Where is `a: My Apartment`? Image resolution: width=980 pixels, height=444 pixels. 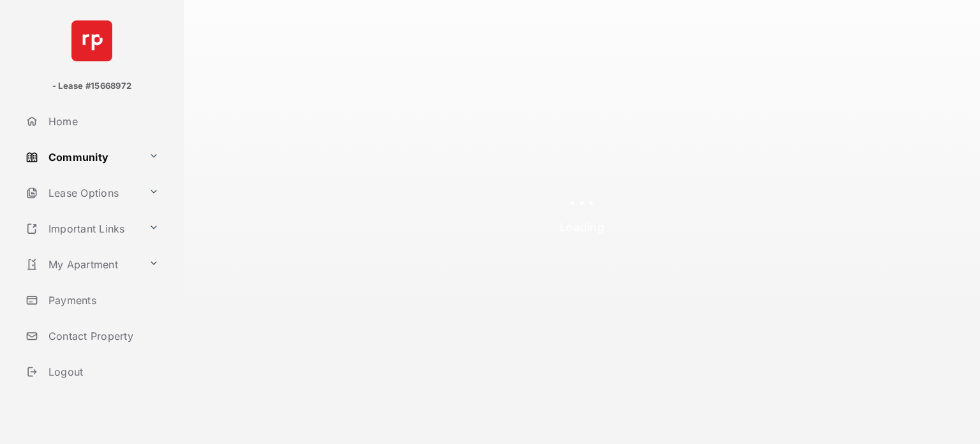 a: My Apartment is located at coordinates (82, 264).